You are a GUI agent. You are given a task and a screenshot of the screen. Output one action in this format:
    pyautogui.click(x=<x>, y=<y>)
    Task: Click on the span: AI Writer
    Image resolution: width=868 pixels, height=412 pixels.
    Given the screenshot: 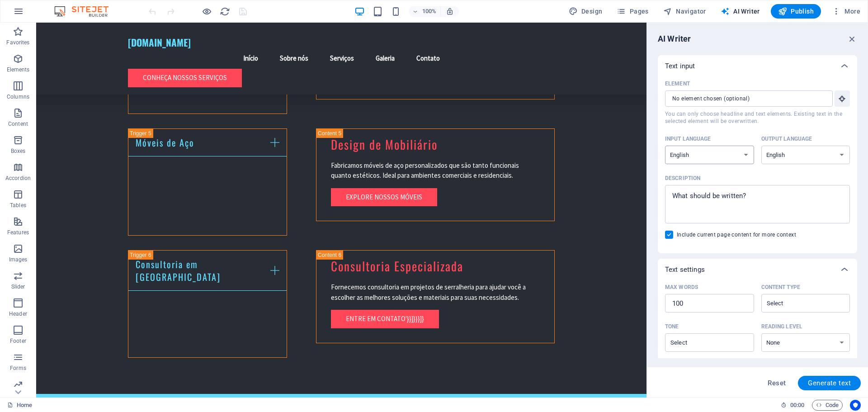 What is the action you would take?
    pyautogui.click(x=740, y=11)
    